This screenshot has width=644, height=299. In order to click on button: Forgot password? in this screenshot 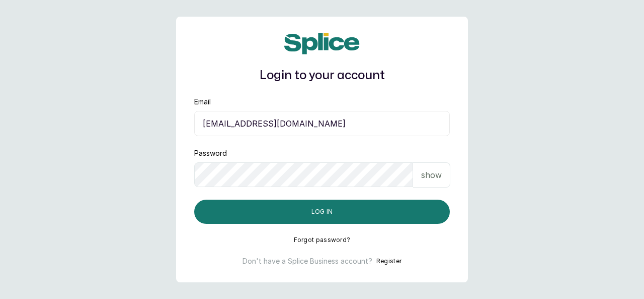, I will do `click(322, 240)`.